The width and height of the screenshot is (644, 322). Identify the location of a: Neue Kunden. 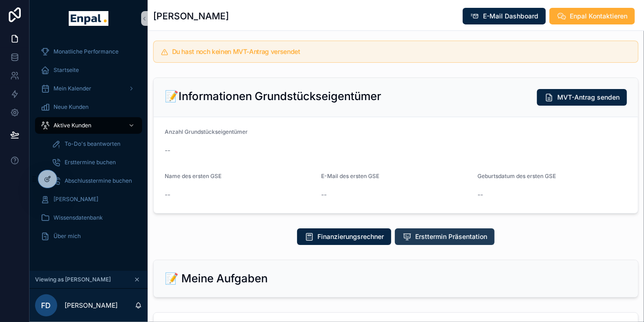
(89, 107).